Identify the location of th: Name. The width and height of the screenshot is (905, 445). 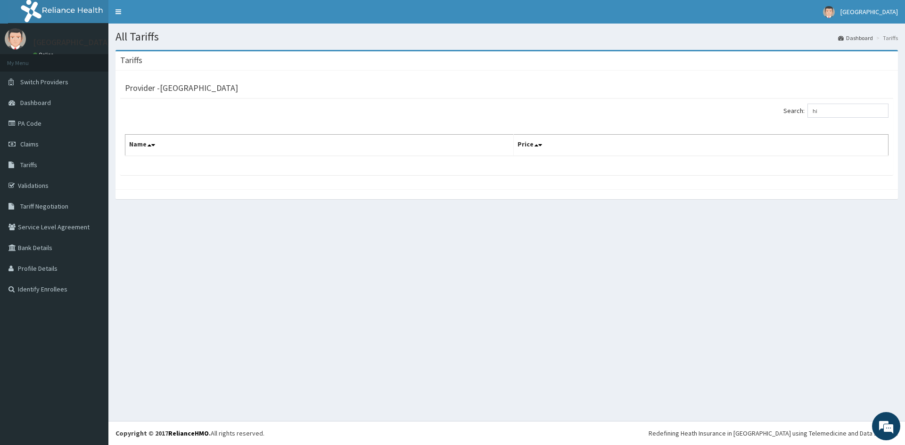
(320, 146).